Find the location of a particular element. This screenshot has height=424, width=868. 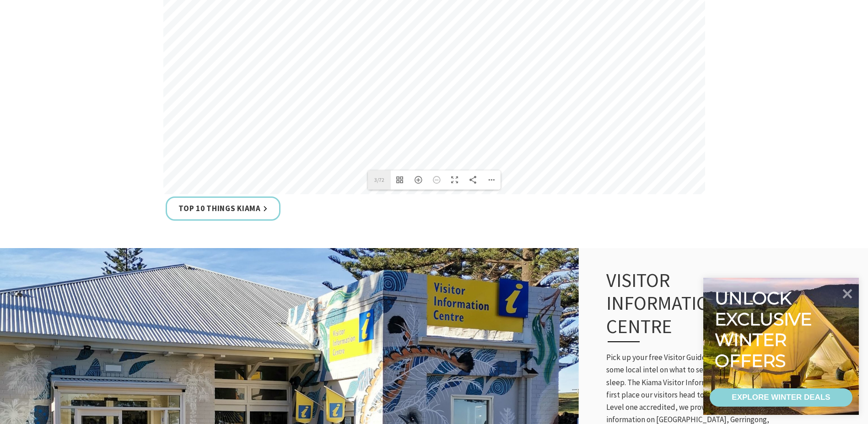

label: 3/72 is located at coordinates (379, 180).